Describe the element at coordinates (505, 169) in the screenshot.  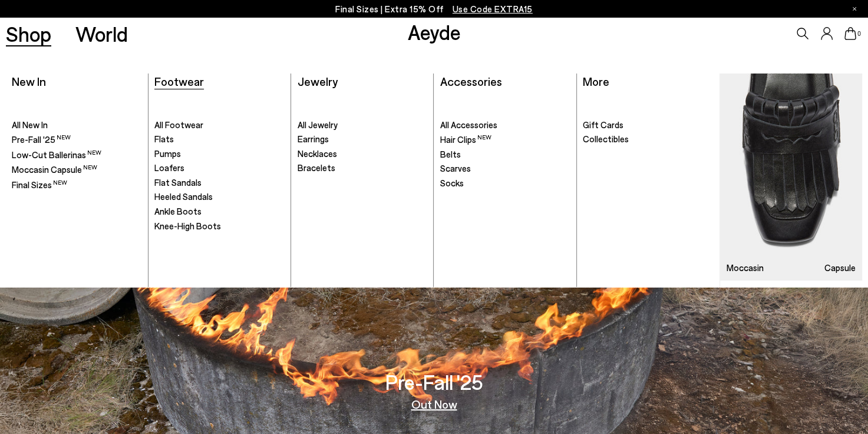
I see `a: Scarves` at that location.